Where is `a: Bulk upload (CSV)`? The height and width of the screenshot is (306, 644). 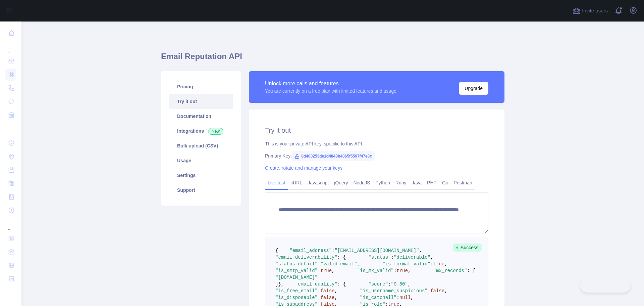
a: Bulk upload (CSV) is located at coordinates (201, 146).